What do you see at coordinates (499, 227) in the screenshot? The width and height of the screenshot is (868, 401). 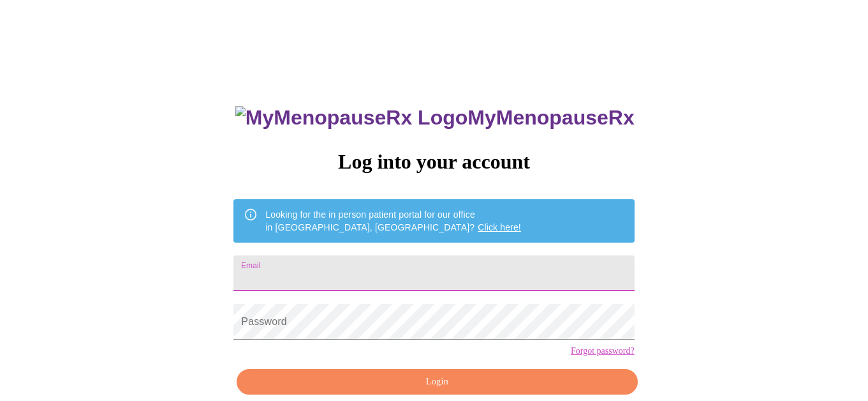 I see `a: Click here!` at bounding box center [499, 227].